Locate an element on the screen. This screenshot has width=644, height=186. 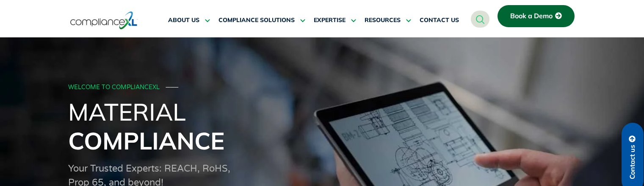
span: COMPLIANCE SOLUTIONS is located at coordinates (257, 20).